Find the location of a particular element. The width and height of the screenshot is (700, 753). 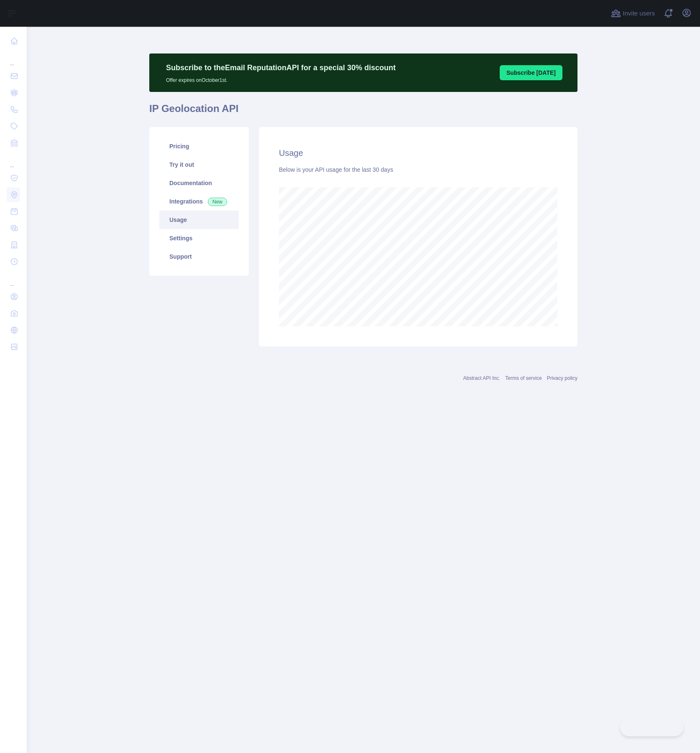

a: Abstract API Inc. is located at coordinates (482, 378).